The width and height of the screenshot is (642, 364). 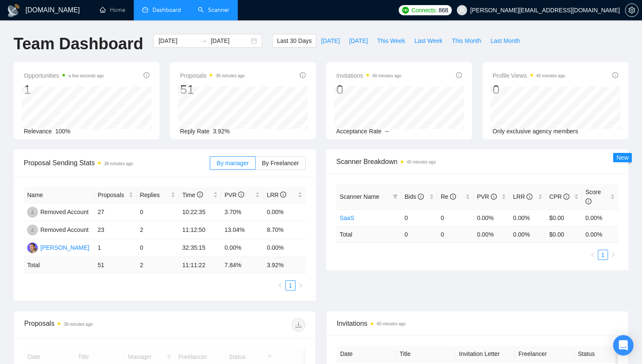 I want to click on span: This Week, so click(x=391, y=41).